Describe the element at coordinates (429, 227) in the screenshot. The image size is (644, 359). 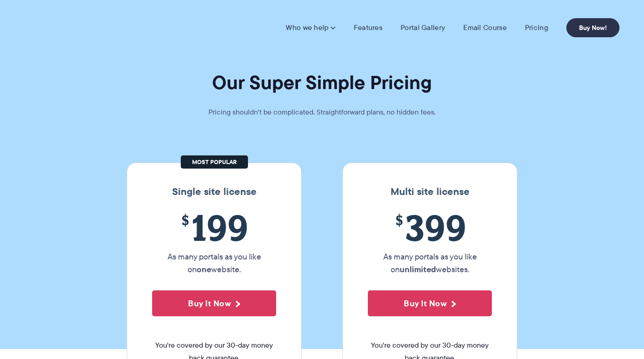
I see `span: 399` at that location.